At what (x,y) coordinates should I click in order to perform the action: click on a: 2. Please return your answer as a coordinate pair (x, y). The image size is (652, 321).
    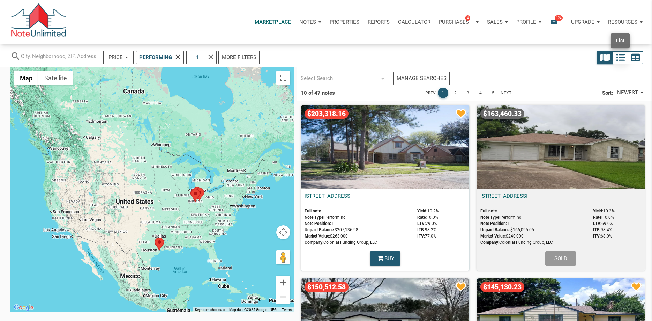
    Looking at the image, I should click on (456, 93).